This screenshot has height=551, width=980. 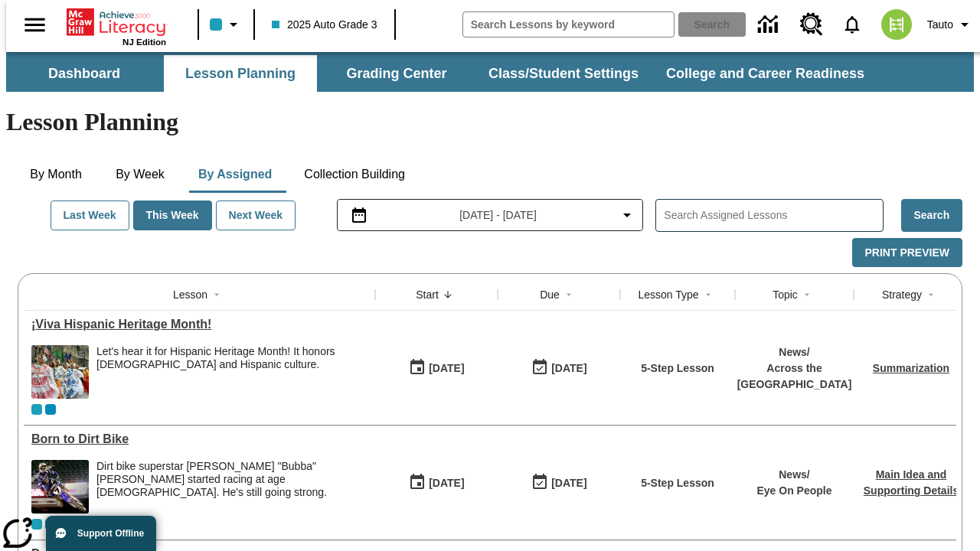 I want to click on button: Next Week, so click(x=256, y=216).